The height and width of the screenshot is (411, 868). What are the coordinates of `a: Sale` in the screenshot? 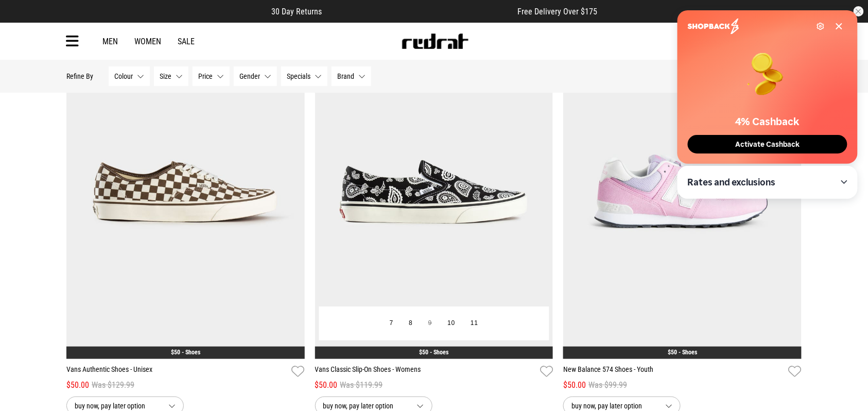 It's located at (186, 41).